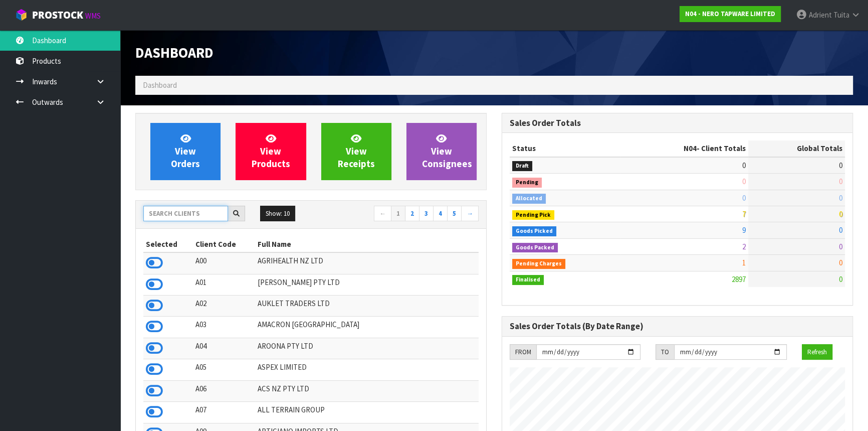 This screenshot has width=868, height=431. I want to click on a: ViewConsignees, so click(442, 152).